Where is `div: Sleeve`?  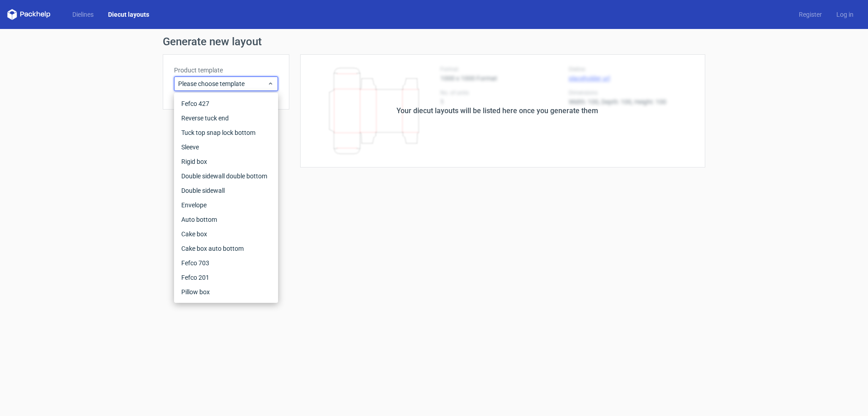 div: Sleeve is located at coordinates (226, 147).